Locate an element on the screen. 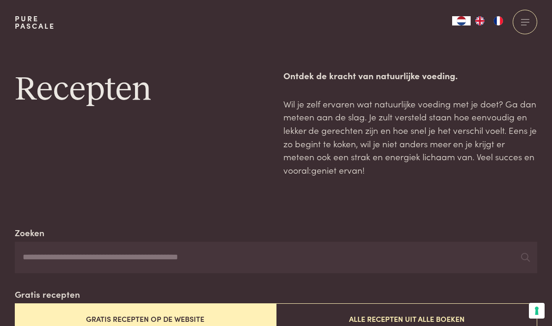 This screenshot has width=552, height=326. ul: Language list is located at coordinates (489, 21).